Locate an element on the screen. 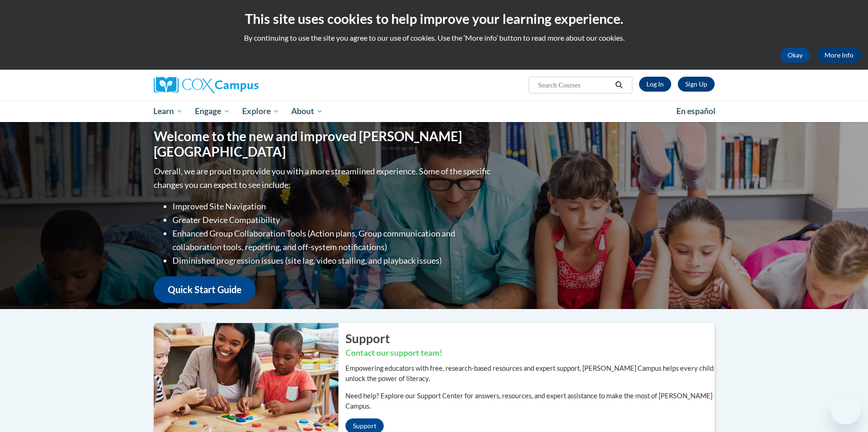 Image resolution: width=868 pixels, height=432 pixels. span: About is located at coordinates (307, 112).